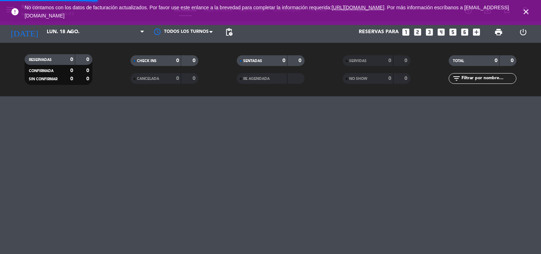  What do you see at coordinates (406, 32) in the screenshot?
I see `i: looks_one` at bounding box center [406, 32].